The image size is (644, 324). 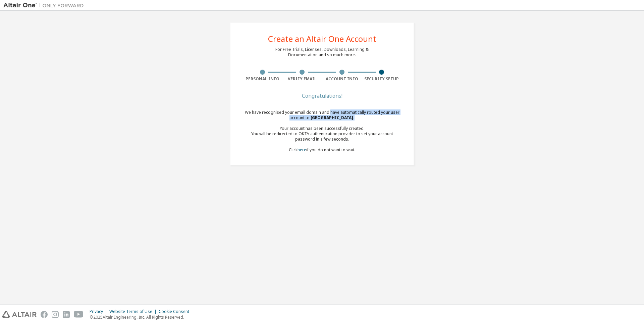 What do you see at coordinates (322, 137) in the screenshot?
I see `div: You will be redirected to OKTA authentication provider to set your account password in a few seco...` at bounding box center [322, 137].